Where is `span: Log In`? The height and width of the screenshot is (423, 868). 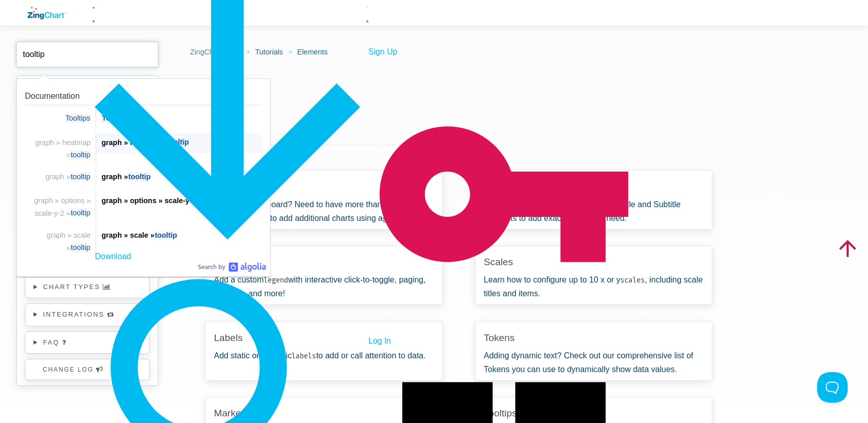
span: Log In is located at coordinates (380, 340).